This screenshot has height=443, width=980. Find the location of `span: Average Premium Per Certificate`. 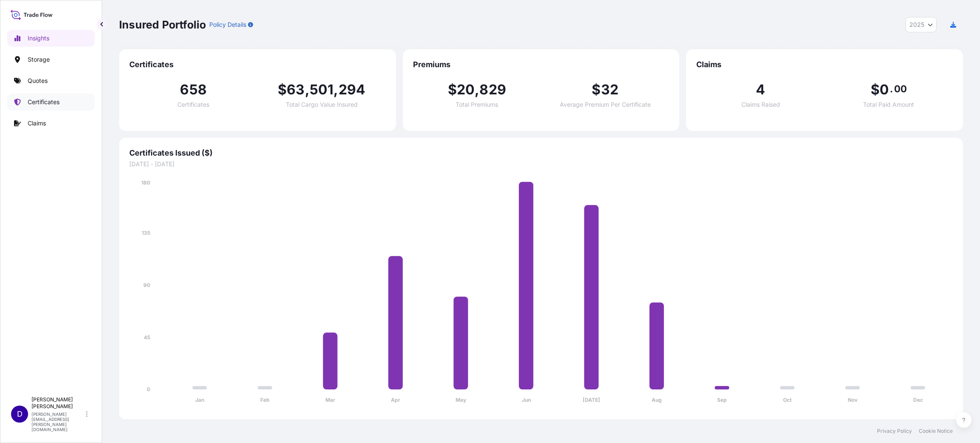

span: Average Premium Per Certificate is located at coordinates (605, 105).